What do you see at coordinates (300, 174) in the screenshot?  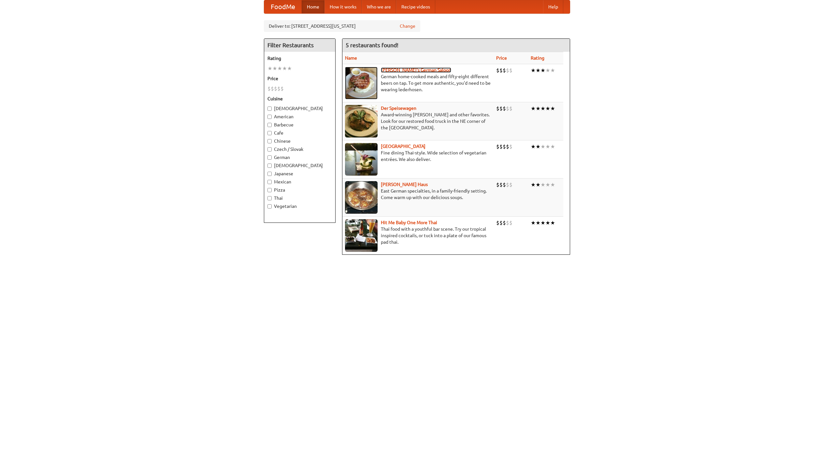 I see `label: Japanese` at bounding box center [300, 174].